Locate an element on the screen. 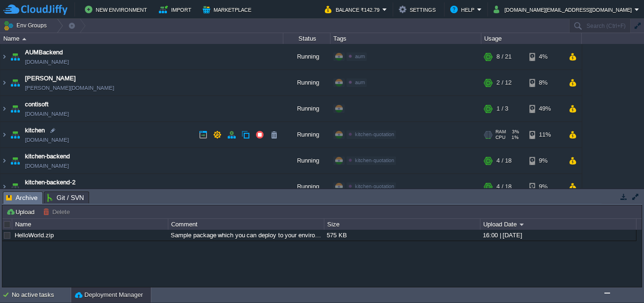  div: Size is located at coordinates (402, 224).